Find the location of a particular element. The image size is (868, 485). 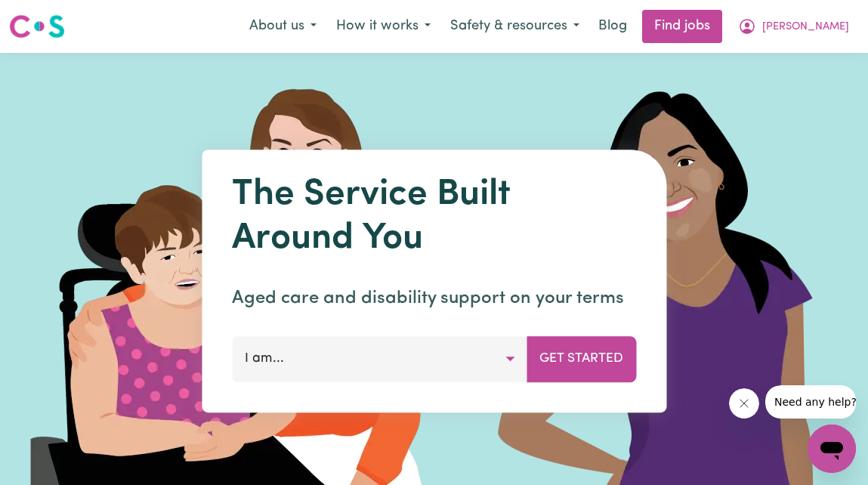

button: About us is located at coordinates (282, 26).